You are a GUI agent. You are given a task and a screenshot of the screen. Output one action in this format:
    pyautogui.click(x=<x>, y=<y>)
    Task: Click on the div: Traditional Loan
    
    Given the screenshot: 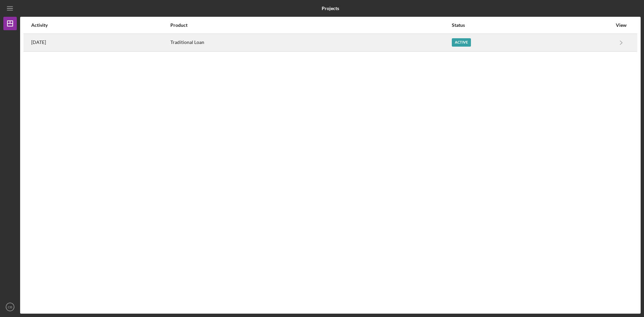 What is the action you would take?
    pyautogui.click(x=311, y=43)
    